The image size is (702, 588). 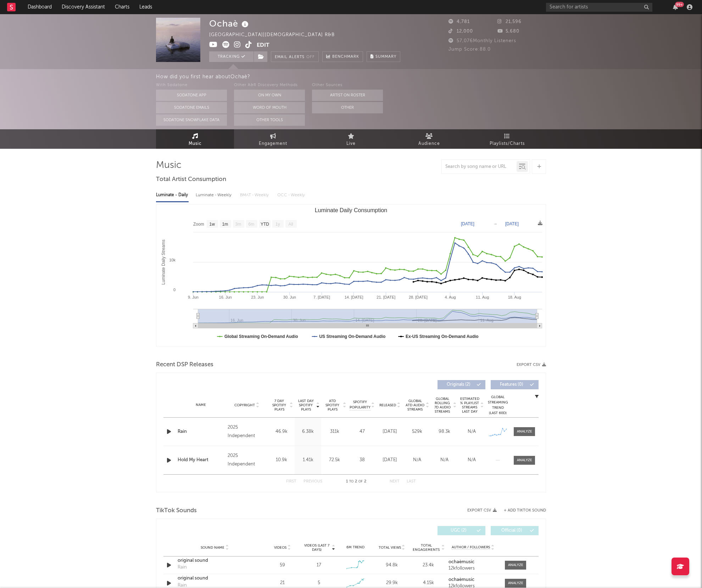 I want to click on div: 23.4k, so click(x=429, y=565).